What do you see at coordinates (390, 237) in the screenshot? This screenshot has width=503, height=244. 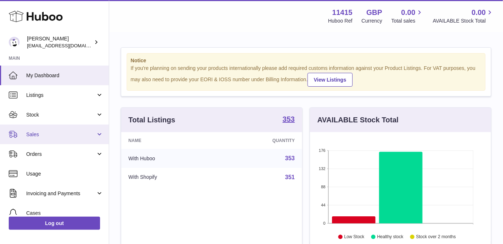 I see `text: Healthy stock` at bounding box center [390, 237].